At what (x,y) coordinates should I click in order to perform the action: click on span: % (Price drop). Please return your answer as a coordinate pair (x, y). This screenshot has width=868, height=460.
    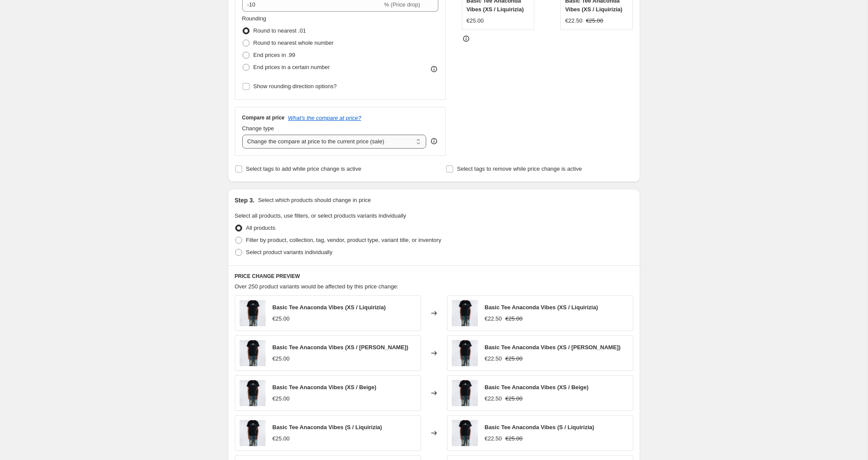
    Looking at the image, I should click on (402, 4).